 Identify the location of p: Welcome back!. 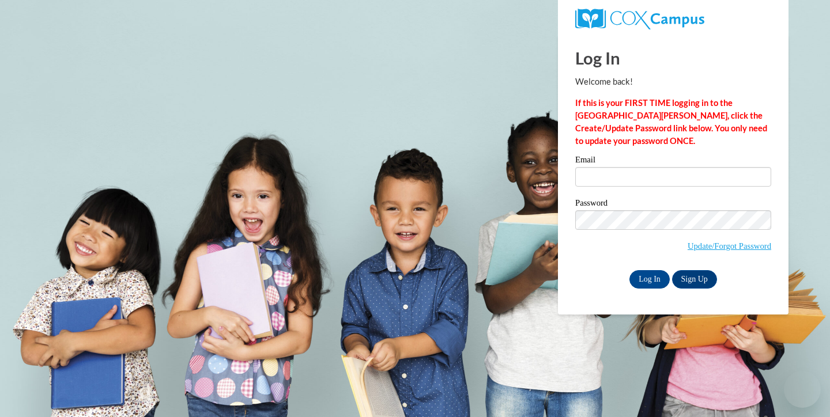
(673, 82).